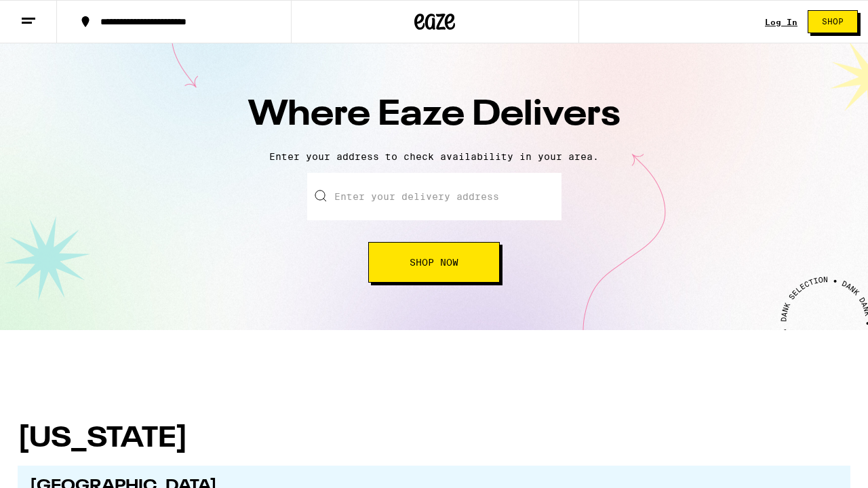 This screenshot has height=488, width=868. Describe the element at coordinates (434, 262) in the screenshot. I see `button: Shop Now` at that location.